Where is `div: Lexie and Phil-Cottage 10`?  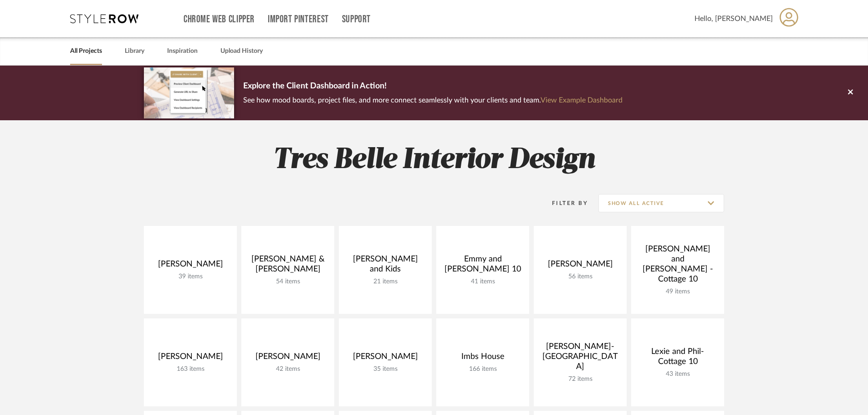
div: Lexie and Phil-Cottage 10 is located at coordinates (678, 358).